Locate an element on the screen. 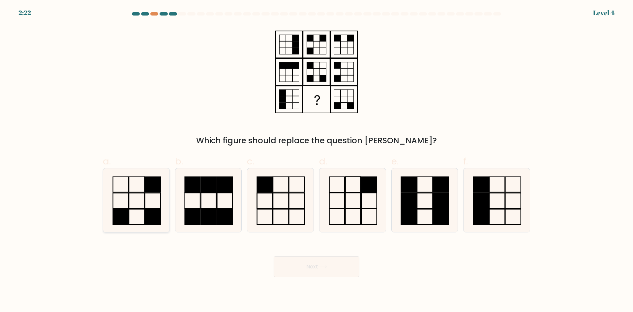 Image resolution: width=633 pixels, height=312 pixels. span: a. is located at coordinates (107, 161).